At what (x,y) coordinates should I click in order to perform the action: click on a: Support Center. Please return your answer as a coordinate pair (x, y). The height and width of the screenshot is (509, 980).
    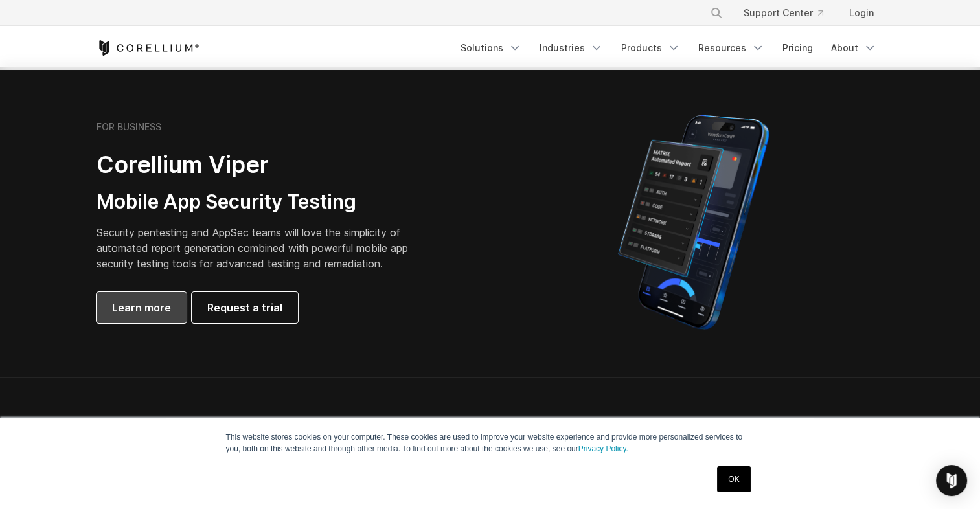
    Looking at the image, I should click on (783, 13).